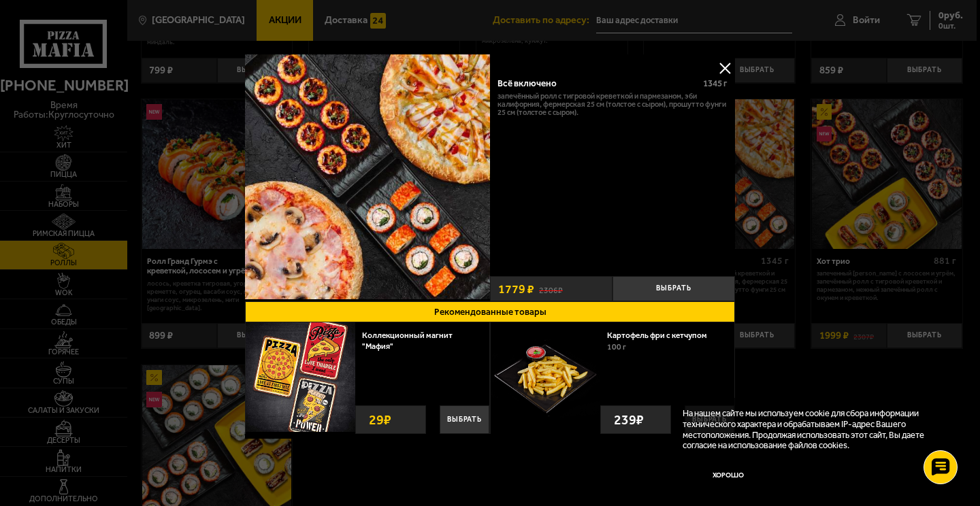  Describe the element at coordinates (368, 178) in the screenshot. I see `a: Всё включено` at that location.